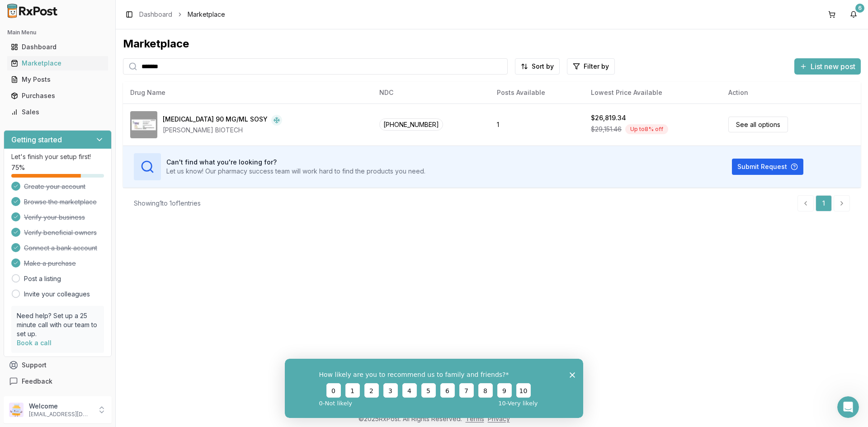 The height and width of the screenshot is (427, 868). Describe the element at coordinates (58, 96) in the screenshot. I see `div: Purchases` at that location.